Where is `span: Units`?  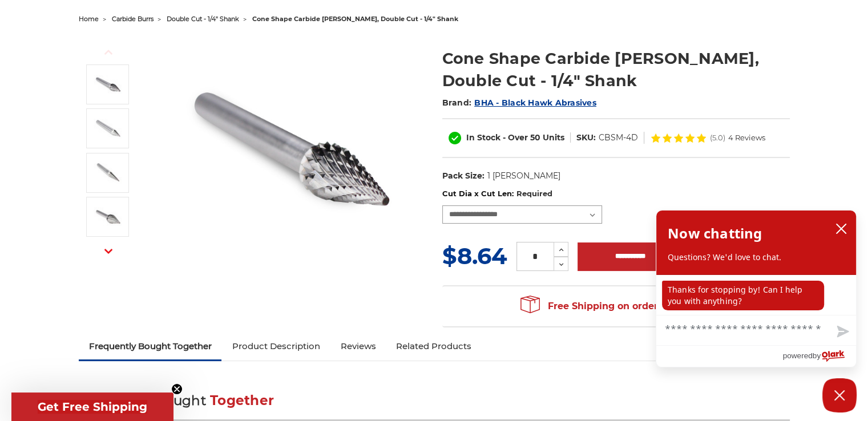
span: Units is located at coordinates (554, 137).